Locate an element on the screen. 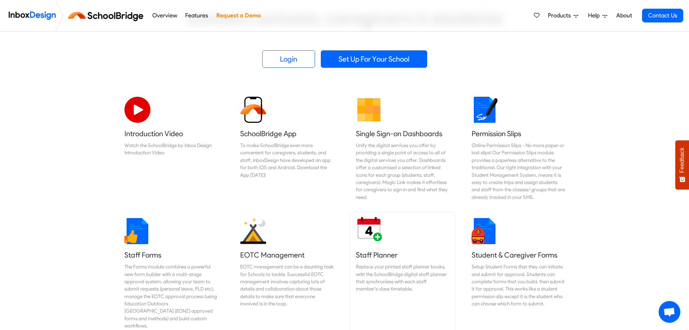  a: Set Up For Your School is located at coordinates (374, 59).